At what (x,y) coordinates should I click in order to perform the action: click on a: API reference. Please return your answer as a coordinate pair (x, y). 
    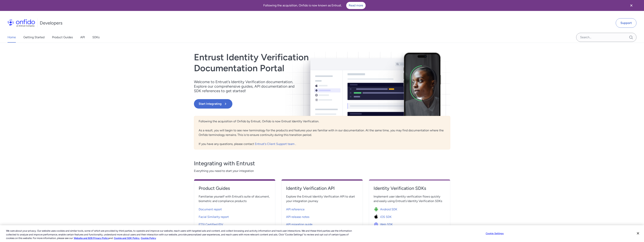
    Looking at the image, I should click on (322, 209).